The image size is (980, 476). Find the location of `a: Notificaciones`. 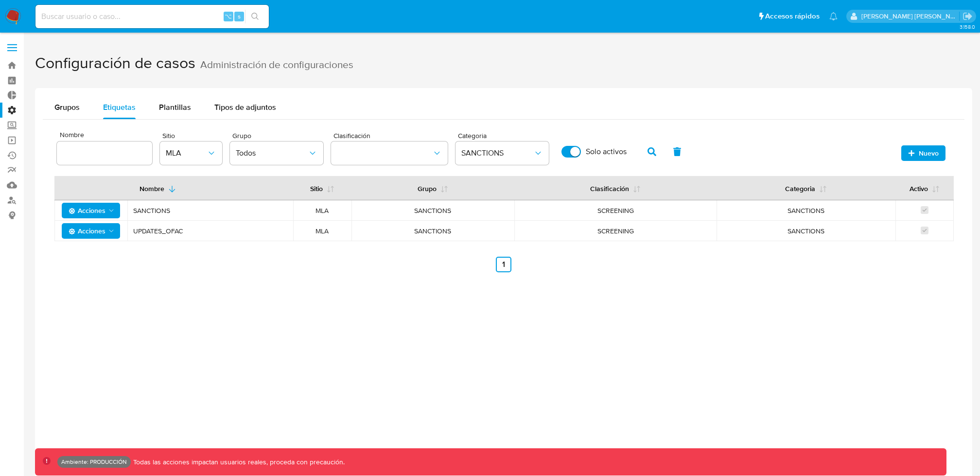

a: Notificaciones is located at coordinates (833, 16).